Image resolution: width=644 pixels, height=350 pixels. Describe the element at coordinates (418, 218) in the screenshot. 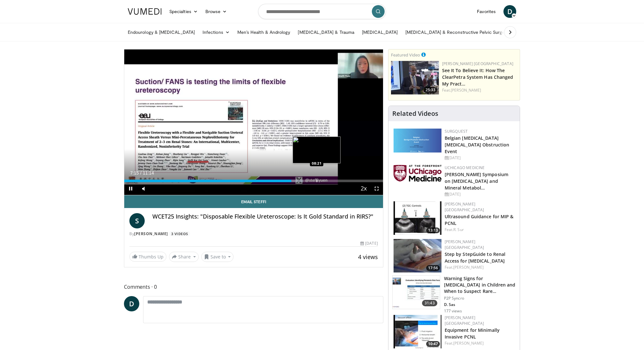

I see `a: 13:13` at that location.